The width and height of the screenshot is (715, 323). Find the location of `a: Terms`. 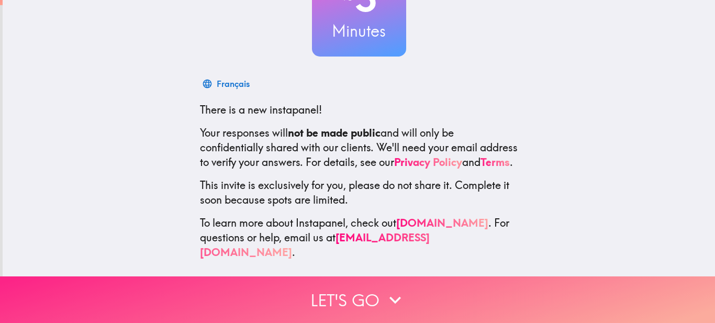

a: Terms is located at coordinates (495, 162).